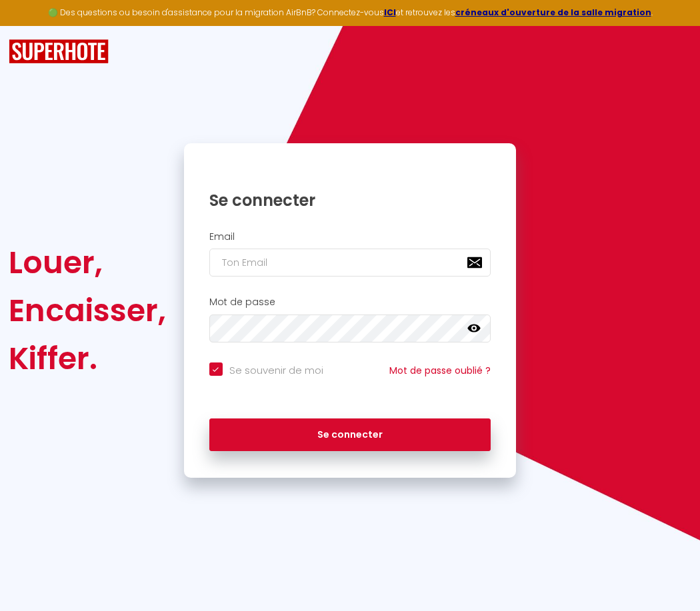 The image size is (700, 611). I want to click on button: Se connecter, so click(350, 435).